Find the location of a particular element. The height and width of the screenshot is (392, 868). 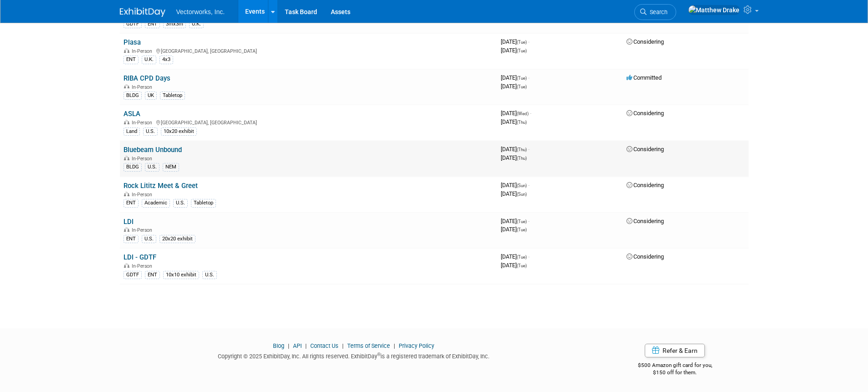

img: Matthew Drake is located at coordinates (714, 10).